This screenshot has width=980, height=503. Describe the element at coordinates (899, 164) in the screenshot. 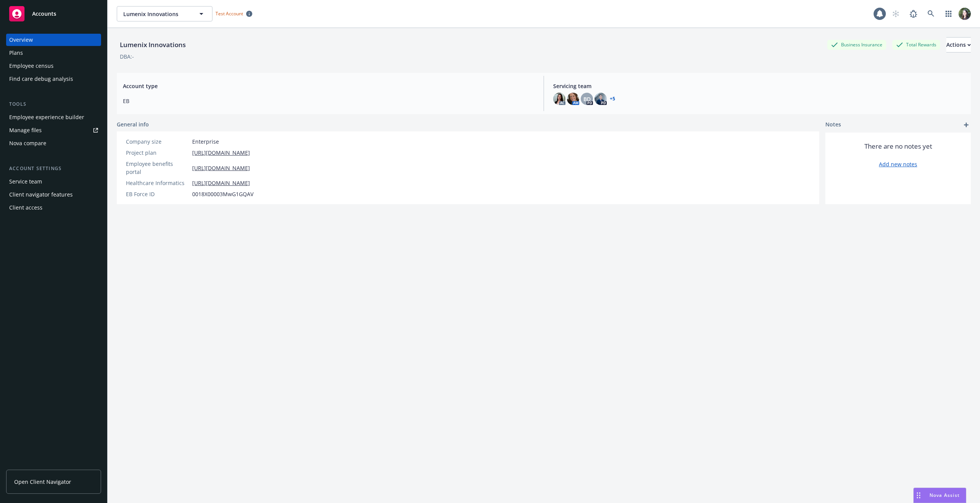

I see `a: Add new notes` at that location.